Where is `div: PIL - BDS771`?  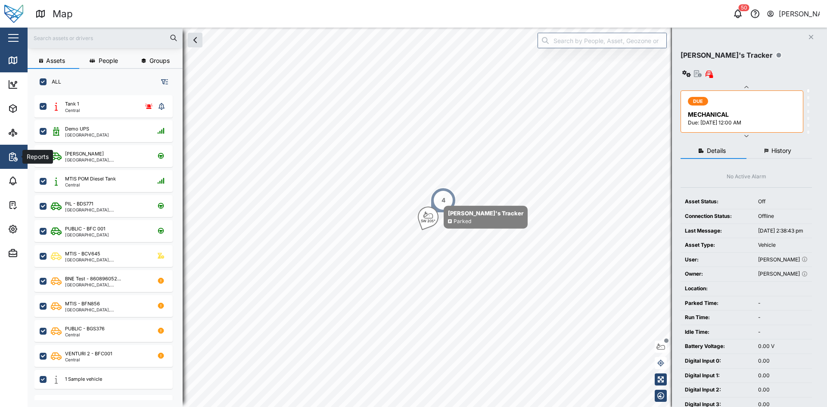
div: PIL - BDS771 is located at coordinates (79, 204).